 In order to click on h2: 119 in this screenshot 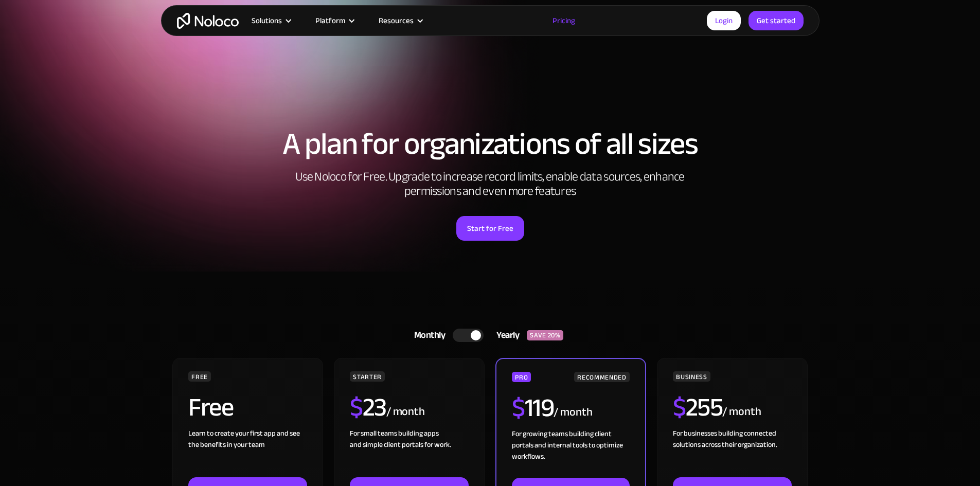, I will do `click(532, 408)`.